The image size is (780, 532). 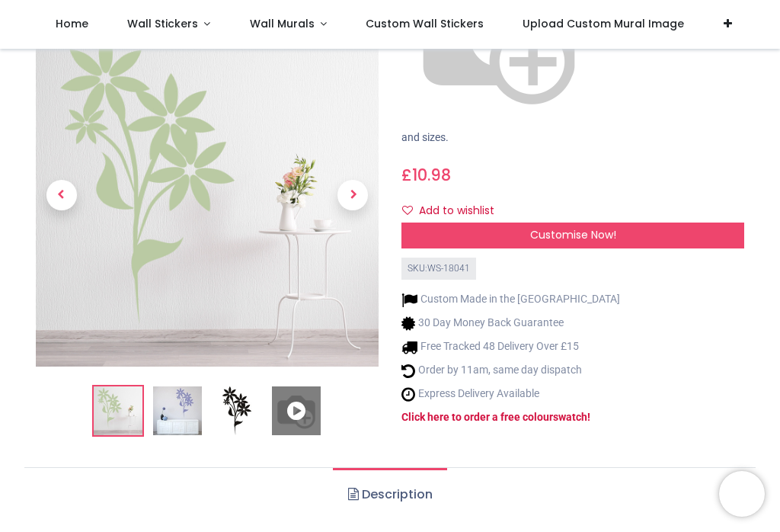 I want to click on li: Express Delivery Available, so click(x=511, y=394).